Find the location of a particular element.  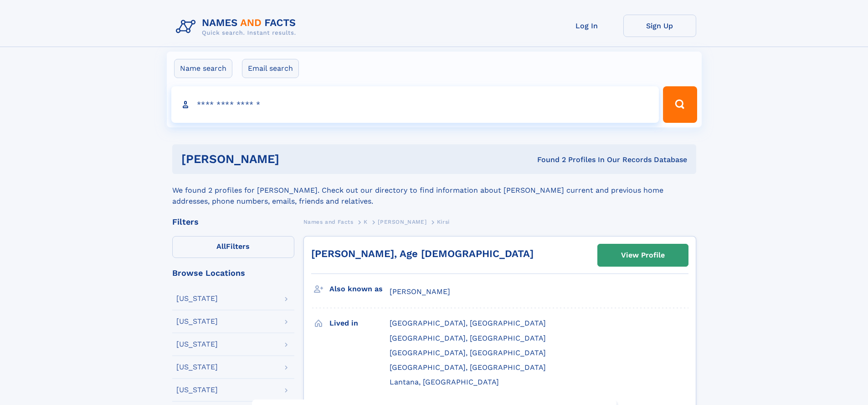

h3: Lived in is located at coordinates (359, 323).